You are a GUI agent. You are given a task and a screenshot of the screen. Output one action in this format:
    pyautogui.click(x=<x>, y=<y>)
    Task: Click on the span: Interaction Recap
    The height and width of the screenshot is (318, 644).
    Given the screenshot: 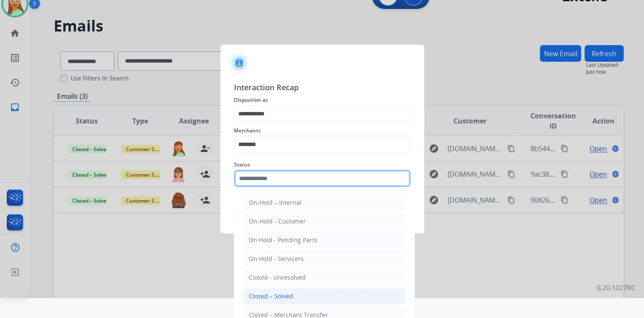 What is the action you would take?
    pyautogui.click(x=322, y=88)
    